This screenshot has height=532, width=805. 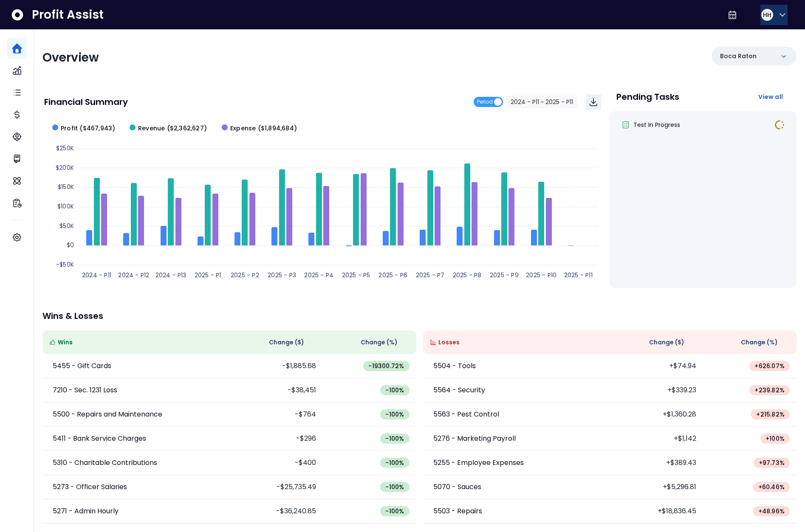 What do you see at coordinates (656, 463) in the screenshot?
I see `td: +$389.43` at bounding box center [656, 463].